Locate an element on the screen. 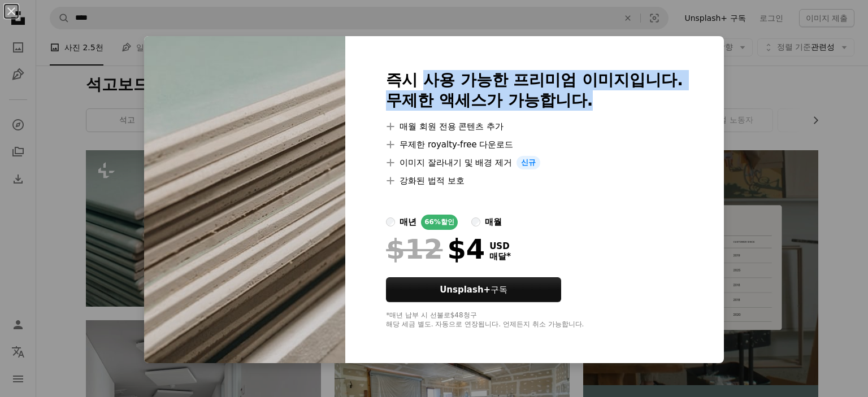 The image size is (868, 397). strong: Unsplash+ is located at coordinates (465, 290).